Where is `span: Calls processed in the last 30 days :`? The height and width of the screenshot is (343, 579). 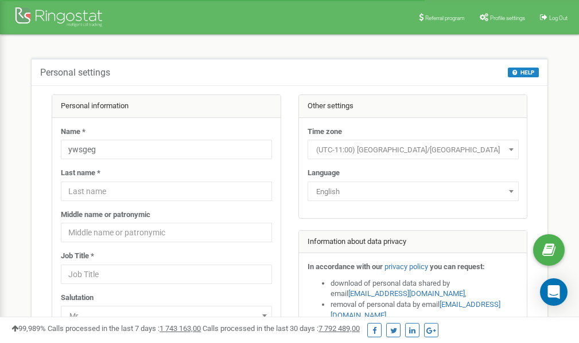 span: Calls processed in the last 30 days : is located at coordinates (281, 329).